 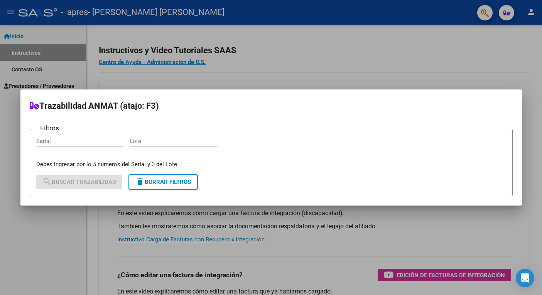 What do you see at coordinates (79, 182) in the screenshot?
I see `button: Buscar Trazabilidad` at bounding box center [79, 182].